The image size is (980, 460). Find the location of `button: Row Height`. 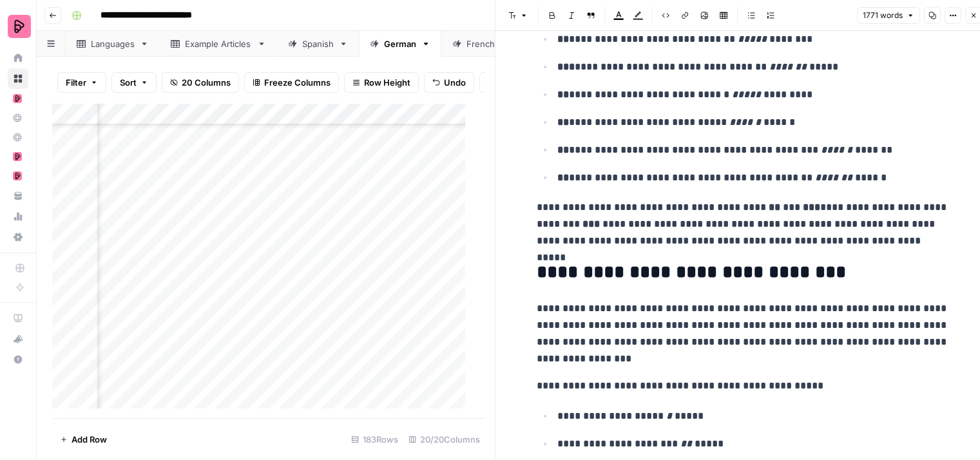

button: Row Height is located at coordinates (382, 83).